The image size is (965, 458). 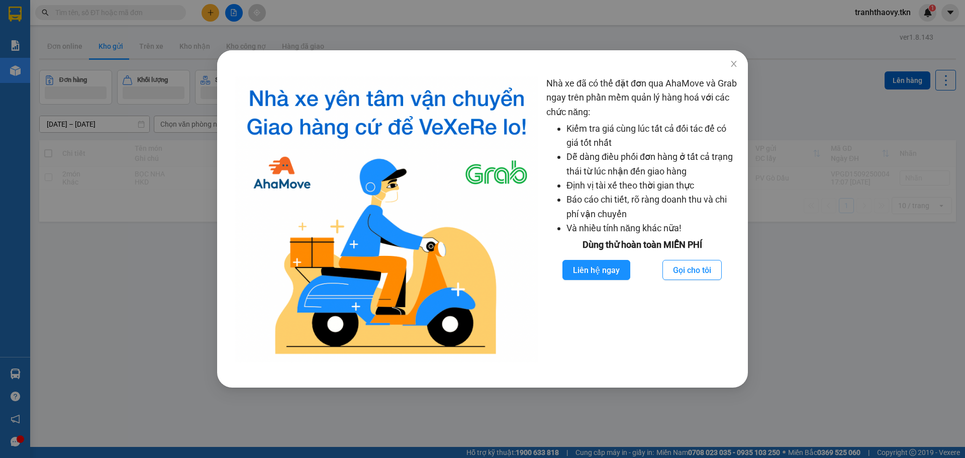 I want to click on li: Và nhiều tính năng khác nữa!, so click(x=652, y=228).